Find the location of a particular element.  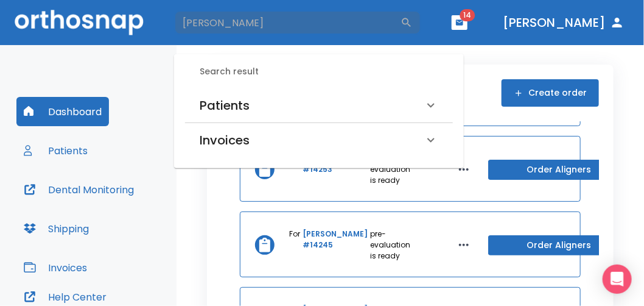

a: Patients is located at coordinates (55, 150).